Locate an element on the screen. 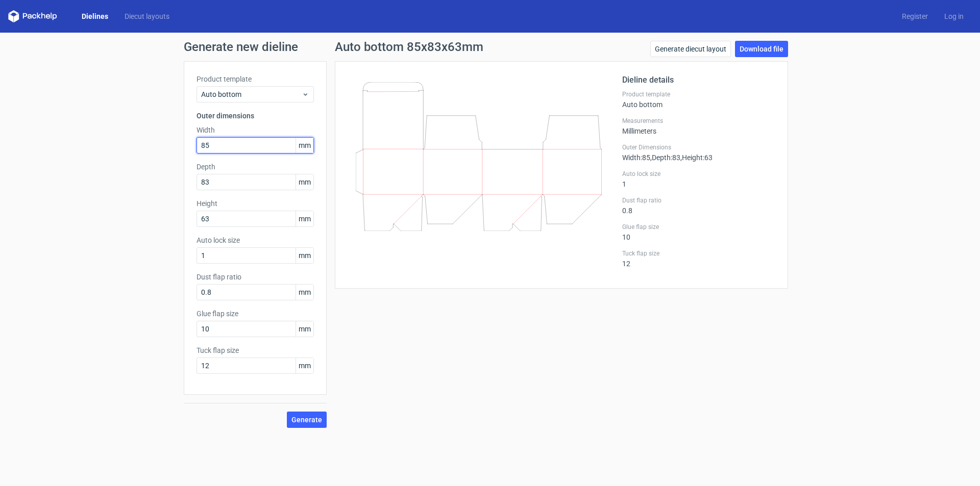 Image resolution: width=980 pixels, height=486 pixels. div: 0.8 is located at coordinates (699, 206).